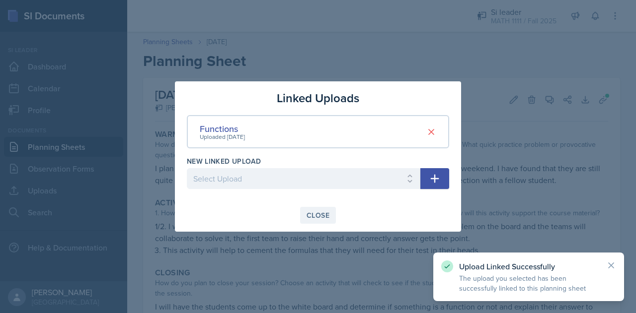 This screenshot has height=313, width=636. I want to click on div: Close, so click(318, 216).